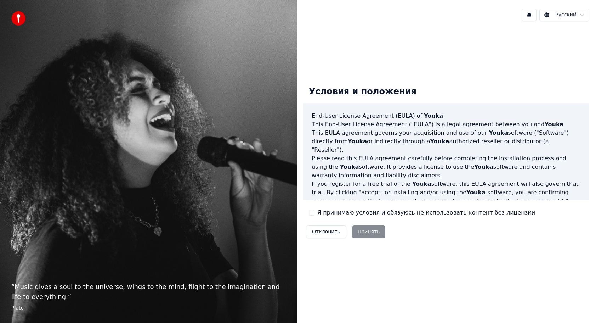 The height and width of the screenshot is (323, 595). I want to click on p: This EULA agreement governs your acquisition and use of our software ("Software") directly from o..., so click(446, 141).